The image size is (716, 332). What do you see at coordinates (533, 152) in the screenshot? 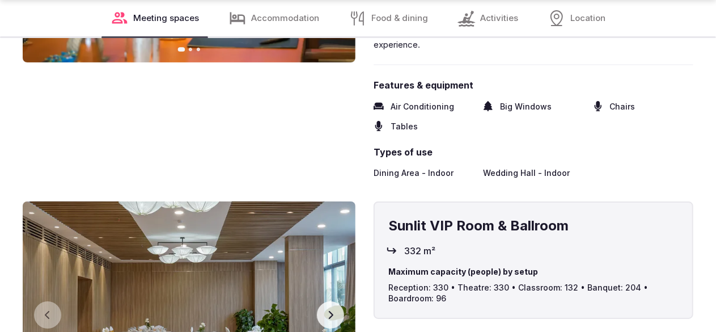
I see `span: Types of use` at bounding box center [533, 152].